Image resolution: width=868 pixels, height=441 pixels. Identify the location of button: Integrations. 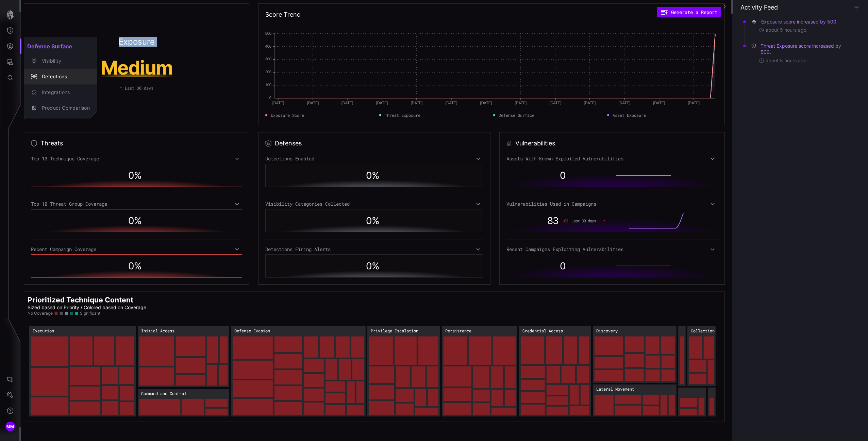
(60, 92).